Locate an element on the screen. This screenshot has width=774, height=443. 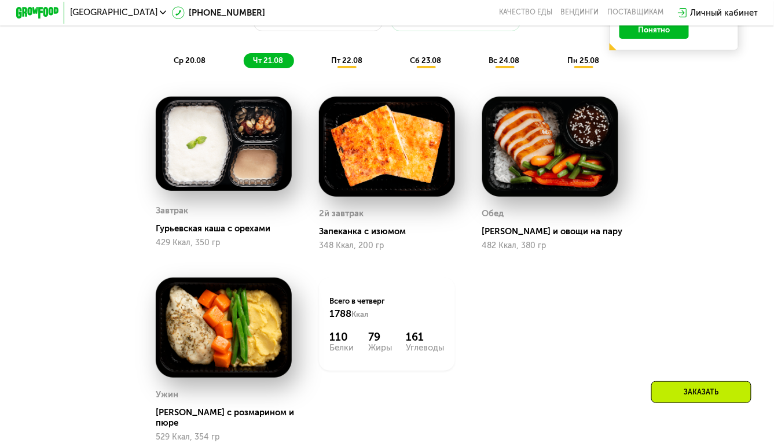
div: Запеканка с изюмом is located at coordinates (391, 231).